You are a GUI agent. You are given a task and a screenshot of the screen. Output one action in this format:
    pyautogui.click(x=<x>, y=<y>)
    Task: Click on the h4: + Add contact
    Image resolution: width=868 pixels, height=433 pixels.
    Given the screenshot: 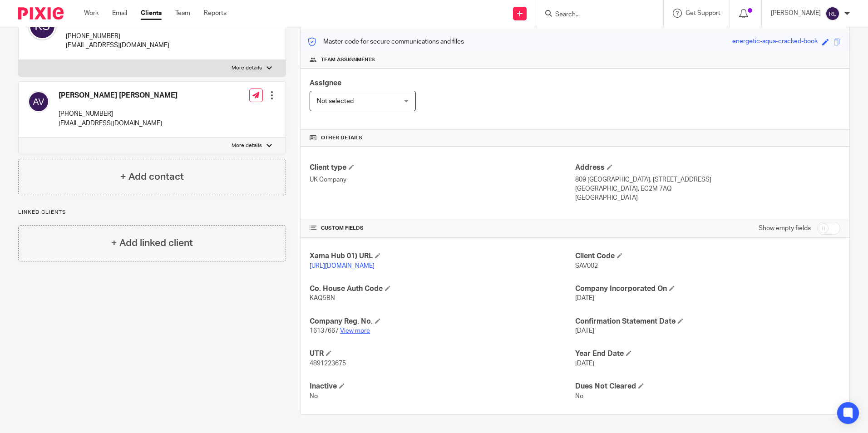 What is the action you would take?
    pyautogui.click(x=152, y=177)
    